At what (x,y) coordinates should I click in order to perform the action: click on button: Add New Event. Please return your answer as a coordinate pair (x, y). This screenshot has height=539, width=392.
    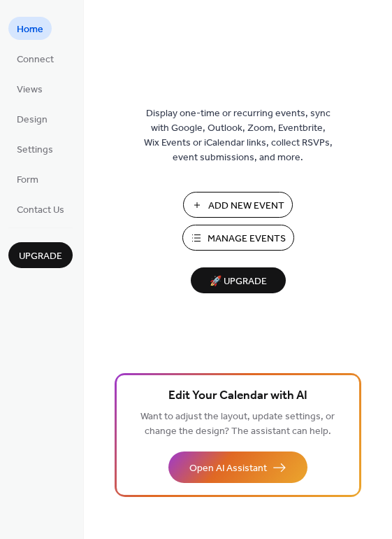
    Looking at the image, I should click on (238, 204).